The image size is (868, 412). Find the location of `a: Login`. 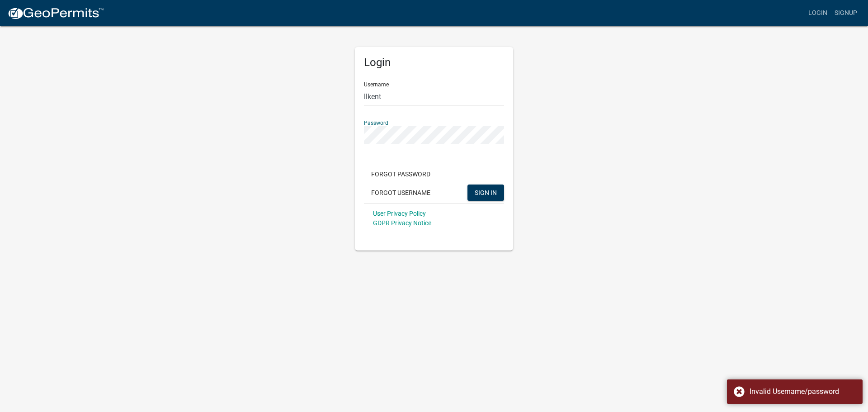

a: Login is located at coordinates (817, 13).